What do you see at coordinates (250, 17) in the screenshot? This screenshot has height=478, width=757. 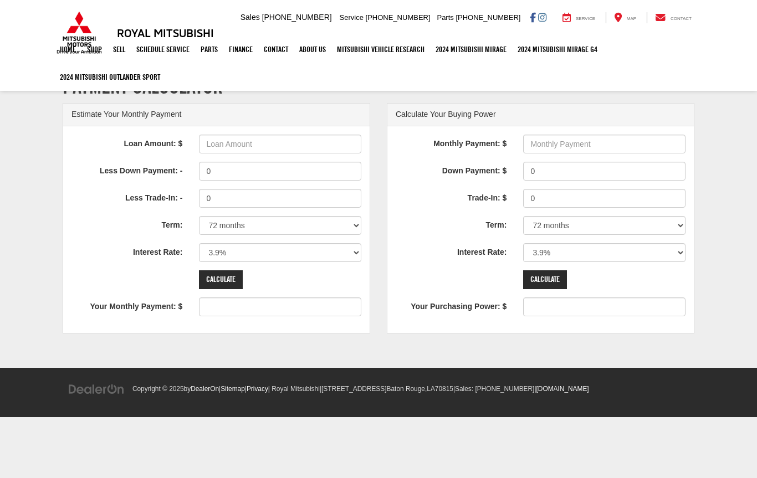 I see `span: Sales` at bounding box center [250, 17].